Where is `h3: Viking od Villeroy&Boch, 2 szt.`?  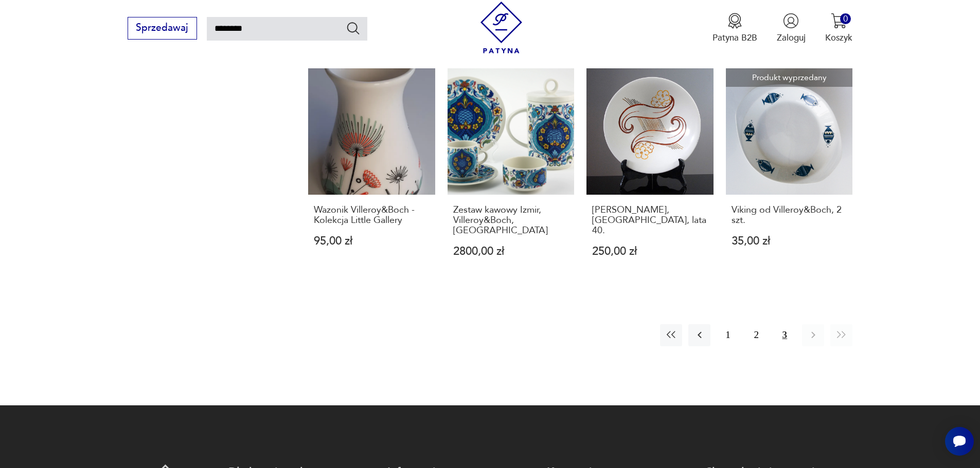 h3: Viking od Villeroy&Boch, 2 szt. is located at coordinates (789, 215).